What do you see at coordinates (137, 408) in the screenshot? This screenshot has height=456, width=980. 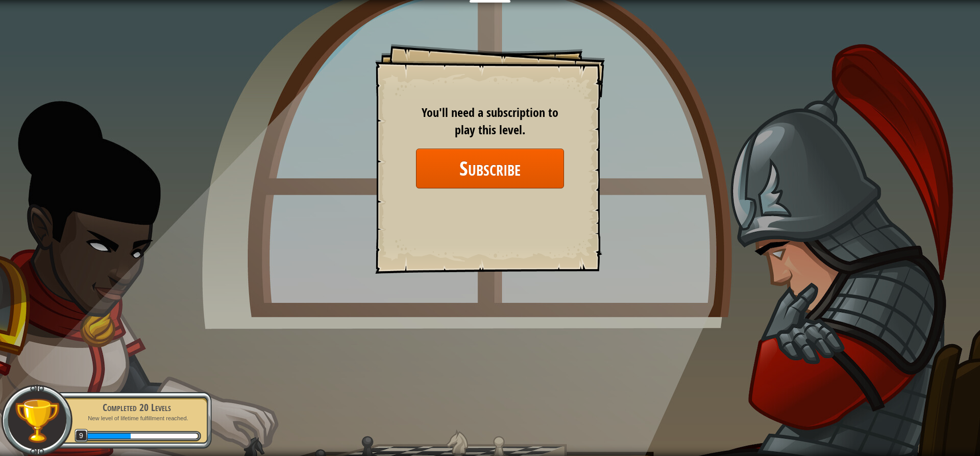 I see `div: Completed 20 Levels` at bounding box center [137, 408].